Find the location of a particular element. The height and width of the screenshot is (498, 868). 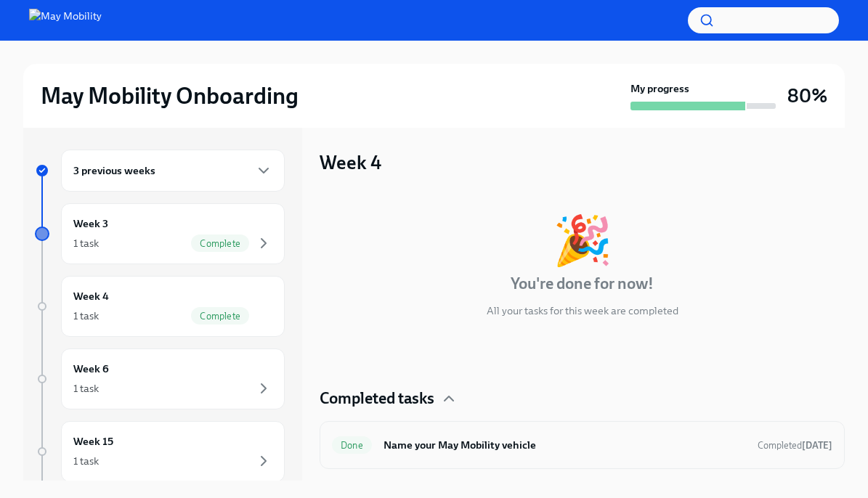

a: Week 41 taskComplete is located at coordinates (160, 306).